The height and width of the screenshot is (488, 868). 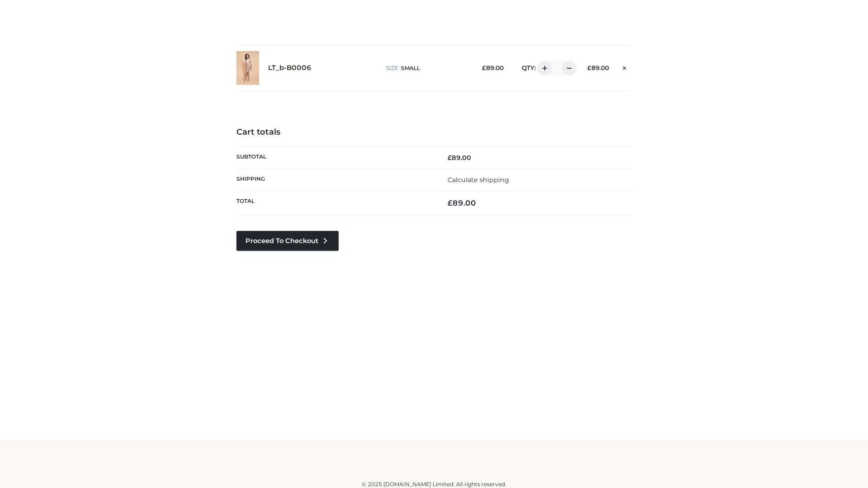 I want to click on a: Remove this item, so click(x=625, y=67).